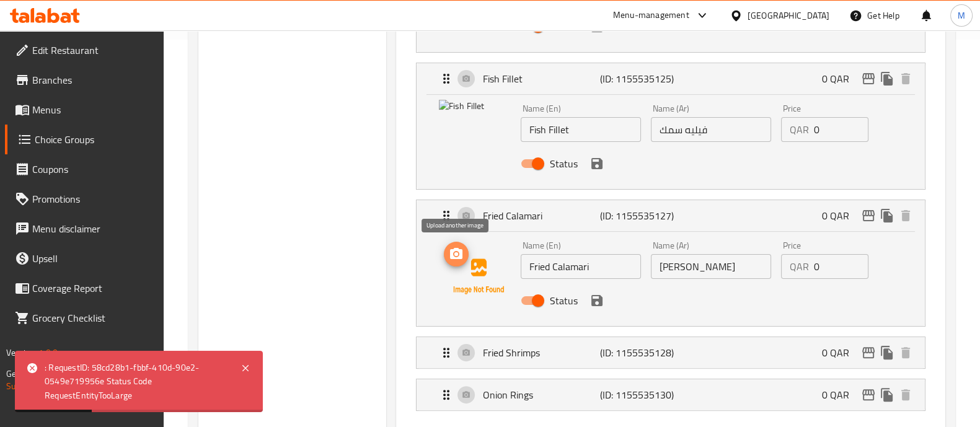  What do you see at coordinates (84, 199) in the screenshot?
I see `a: Promotions` at bounding box center [84, 199].